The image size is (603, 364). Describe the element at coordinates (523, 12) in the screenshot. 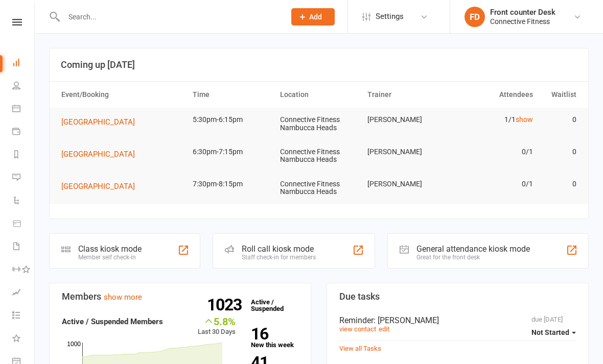

I see `div: Front counter Desk` at that location.